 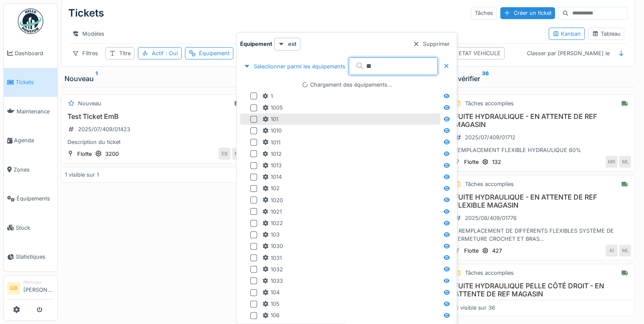 I want to click on div: 1005, so click(x=272, y=107).